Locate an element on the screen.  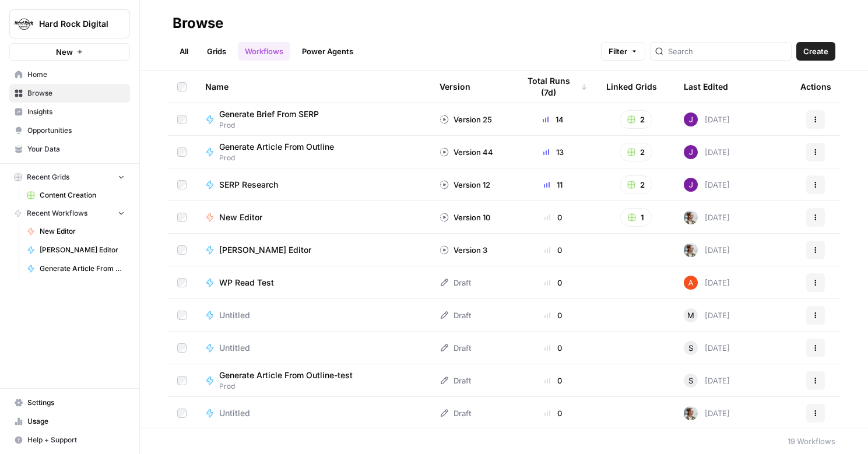
input: Search is located at coordinates (727, 51).